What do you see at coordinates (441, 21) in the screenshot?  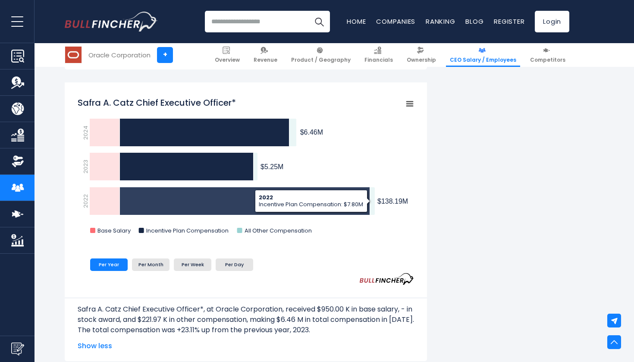 I see `a: Ranking` at bounding box center [441, 21].